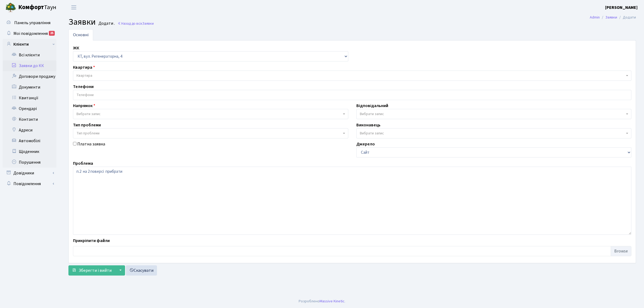 This screenshot has width=644, height=308. Describe the element at coordinates (38, 7) in the screenshot. I see `span: Таун` at that location.